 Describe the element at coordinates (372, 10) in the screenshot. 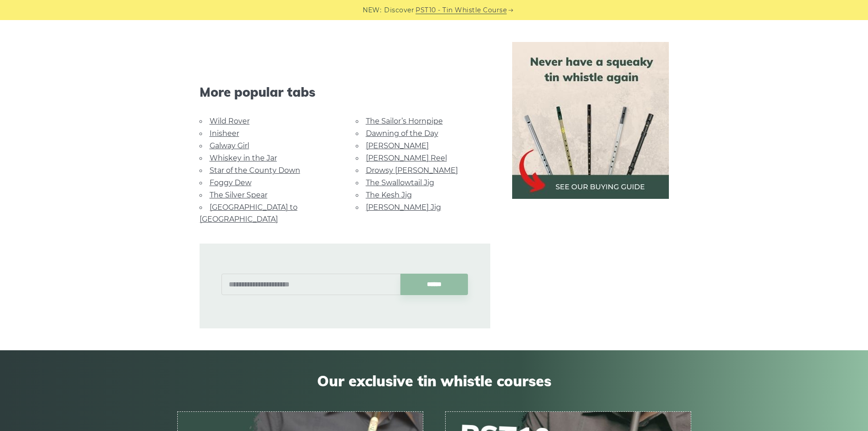

I see `span: NEW:` at that location.